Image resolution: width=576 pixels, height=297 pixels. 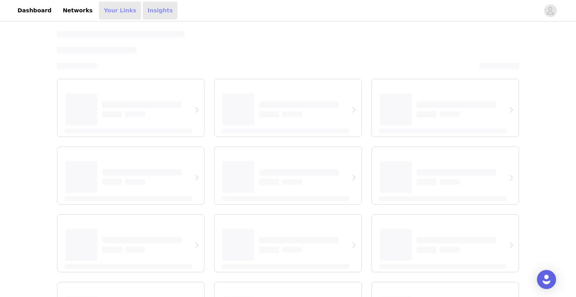 What do you see at coordinates (34, 10) in the screenshot?
I see `a: Dashboard` at bounding box center [34, 10].